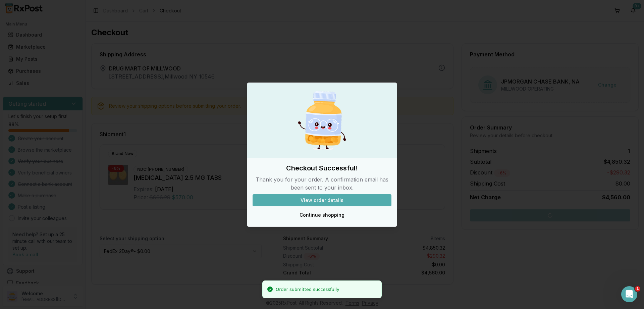 The width and height of the screenshot is (644, 309). What do you see at coordinates (322, 120) in the screenshot?
I see `img: Happy Pill Bottle` at bounding box center [322, 120].